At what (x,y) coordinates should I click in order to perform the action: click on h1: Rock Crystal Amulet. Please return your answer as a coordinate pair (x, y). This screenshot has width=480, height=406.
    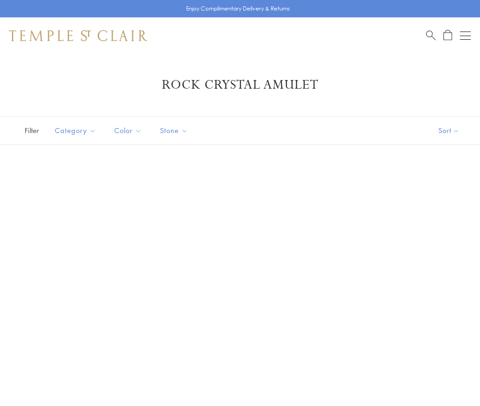
    Looking at the image, I should click on (240, 85).